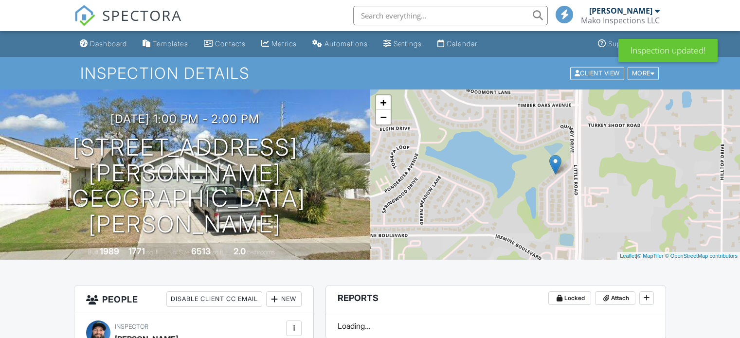 The width and height of the screenshot is (740, 338). Describe the element at coordinates (214, 299) in the screenshot. I see `div: Disable Client CC Email` at that location.